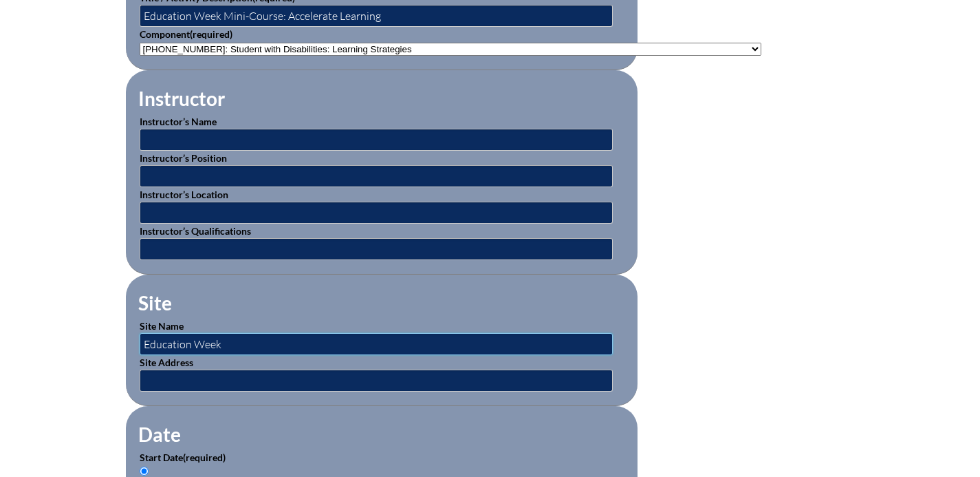 The width and height of the screenshot is (980, 477). Describe the element at coordinates (181, 99) in the screenshot. I see `legend: Instructor` at that location.